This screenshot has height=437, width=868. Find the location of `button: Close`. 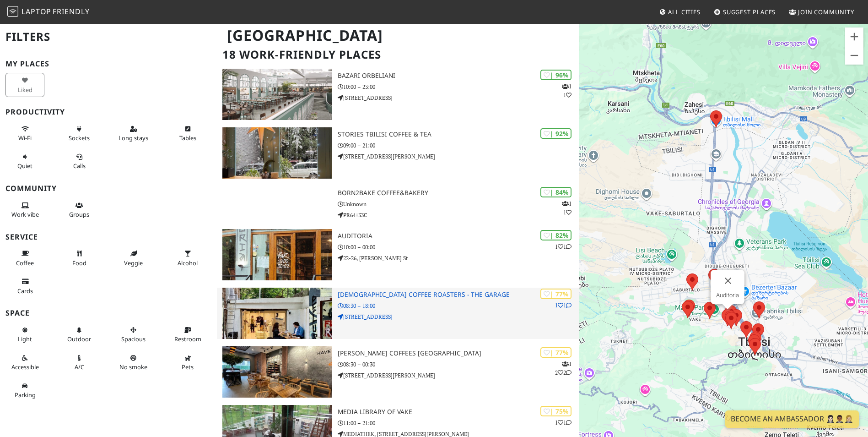

button: Close is located at coordinates (728, 281).